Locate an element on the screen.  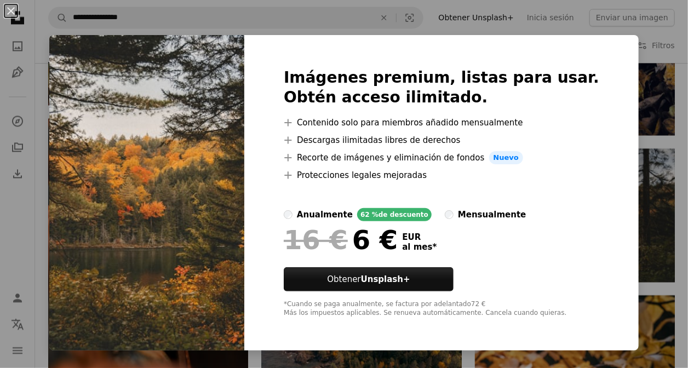
h2: Imágenes premium, listas para usar. Obtén acceso ilimitado. is located at coordinates (441, 88).